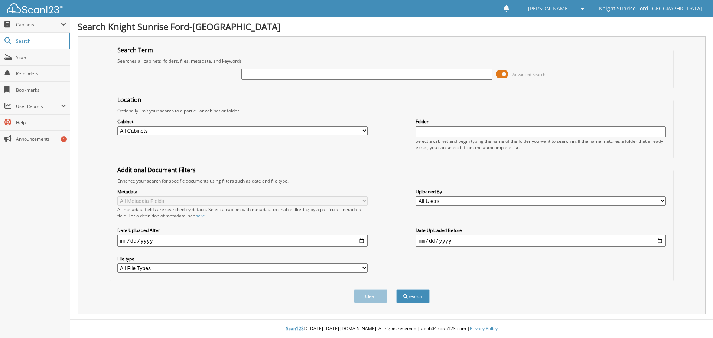 The image size is (713, 338). I want to click on span: Reminders, so click(41, 74).